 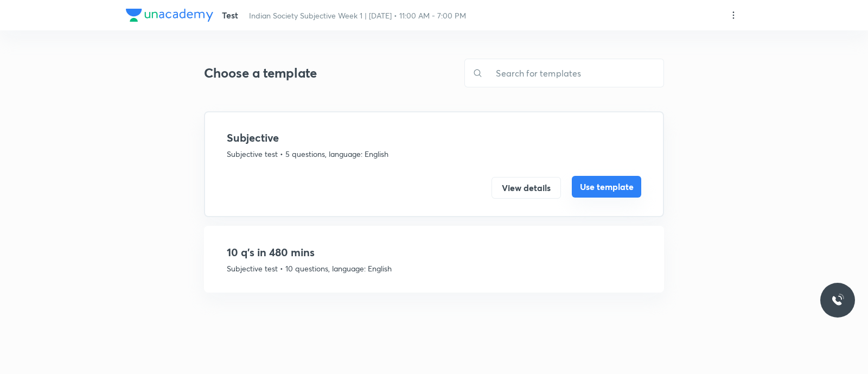 What do you see at coordinates (837, 300) in the screenshot?
I see `img: ttu` at bounding box center [837, 300].